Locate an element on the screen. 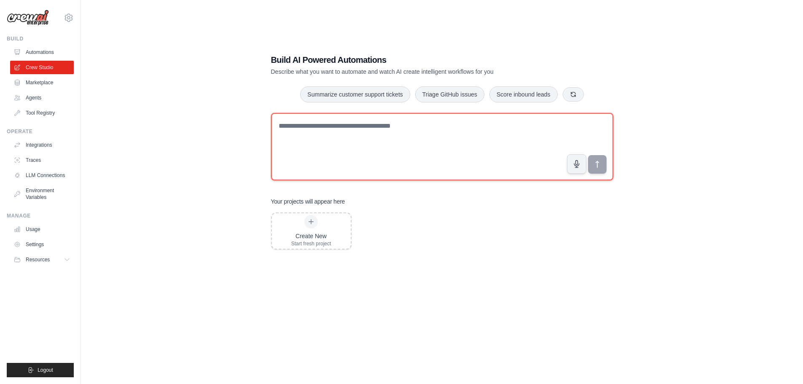 The width and height of the screenshot is (803, 384). a: Usage is located at coordinates (42, 229).